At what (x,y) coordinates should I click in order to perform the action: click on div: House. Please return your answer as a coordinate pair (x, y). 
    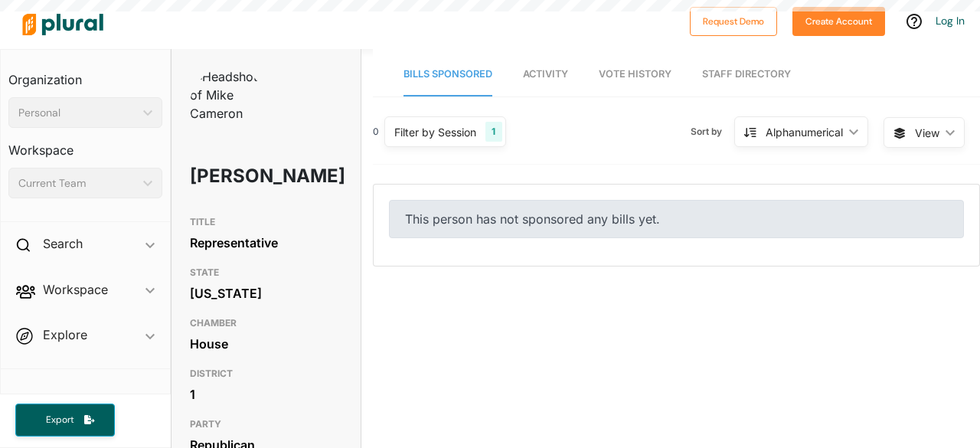
    Looking at the image, I should click on (265, 344).